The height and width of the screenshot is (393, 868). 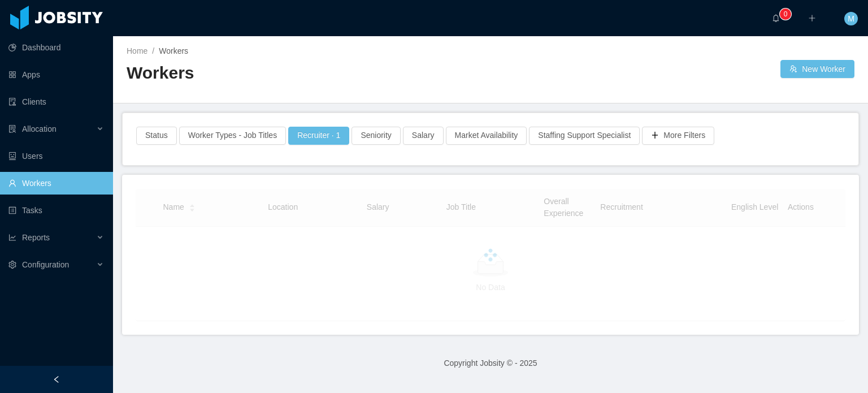 What do you see at coordinates (319, 135) in the screenshot?
I see `button: Recruiter · 1` at bounding box center [319, 135].